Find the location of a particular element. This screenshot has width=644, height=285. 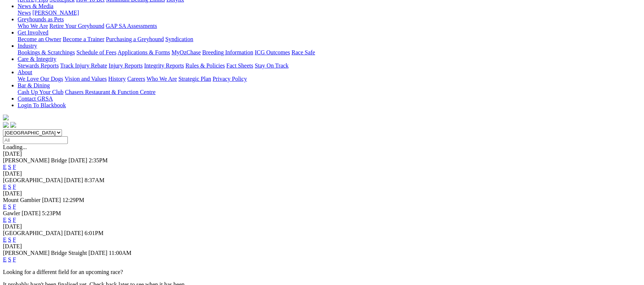

span: Gawler is located at coordinates (11, 212).